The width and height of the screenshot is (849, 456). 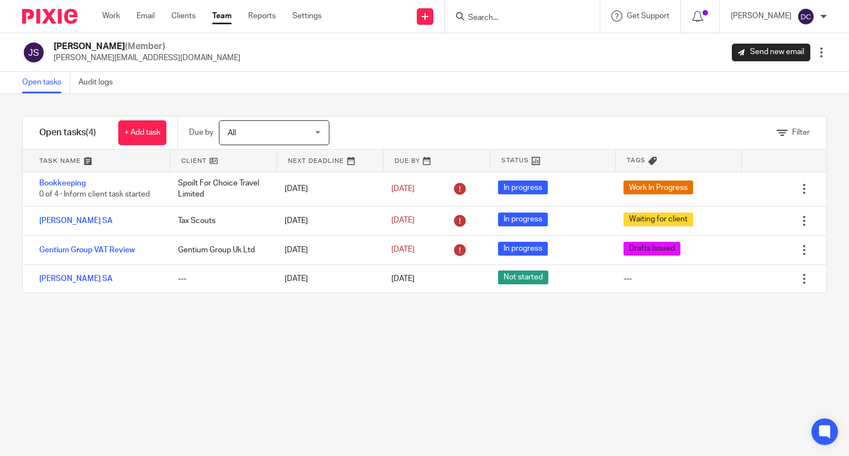 I want to click on span: (4), so click(x=91, y=133).